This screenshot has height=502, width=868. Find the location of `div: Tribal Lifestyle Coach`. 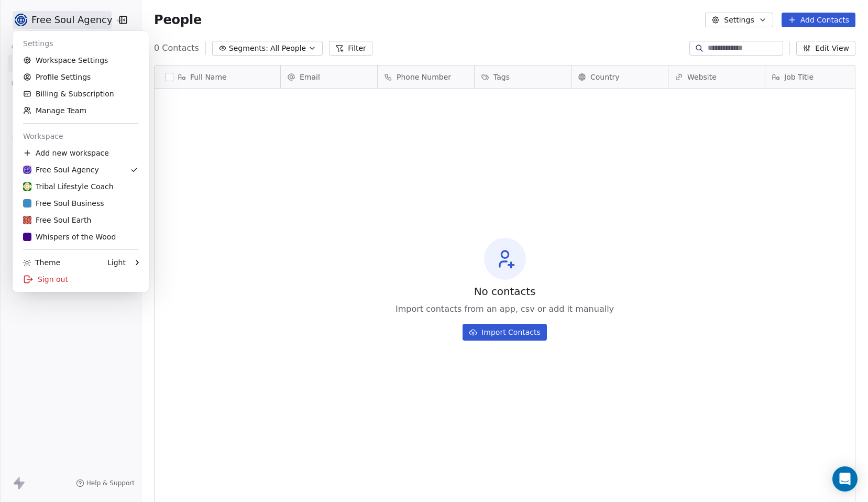

div: Tribal Lifestyle Coach is located at coordinates (68, 186).